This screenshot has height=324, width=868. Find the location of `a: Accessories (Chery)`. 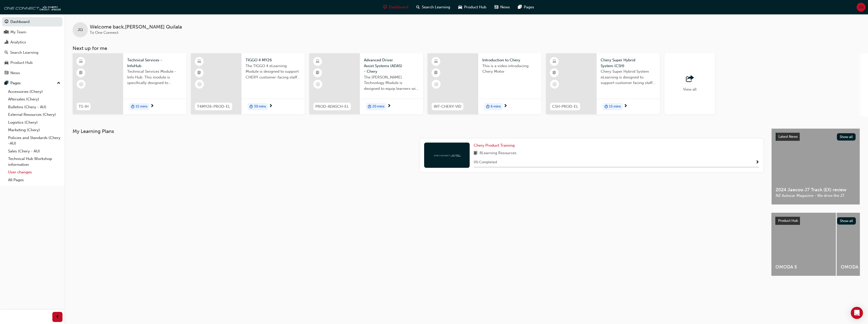

a: Accessories (Chery) is located at coordinates (34, 92).